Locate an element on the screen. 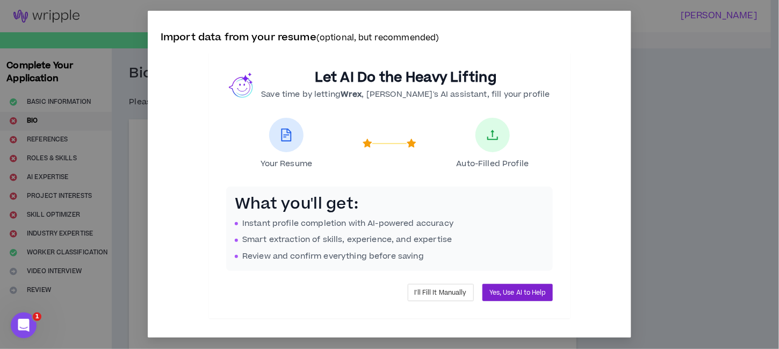  span: file-text is located at coordinates (286, 135).